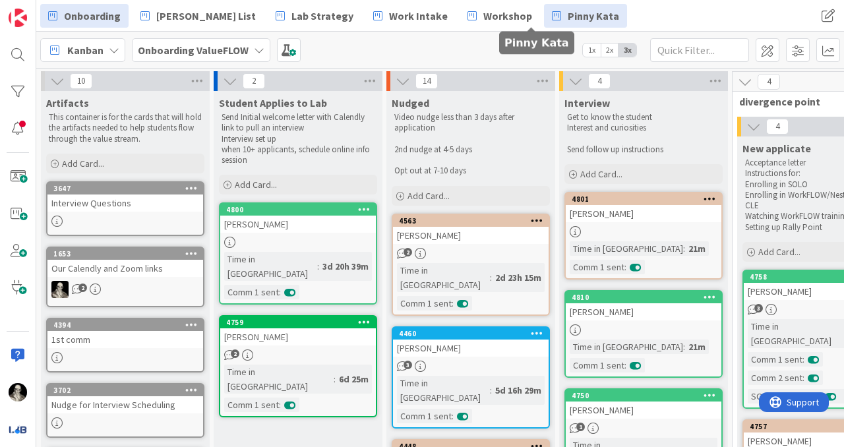  Describe the element at coordinates (128, 254) in the screenshot. I see `div: 1653` at that location.